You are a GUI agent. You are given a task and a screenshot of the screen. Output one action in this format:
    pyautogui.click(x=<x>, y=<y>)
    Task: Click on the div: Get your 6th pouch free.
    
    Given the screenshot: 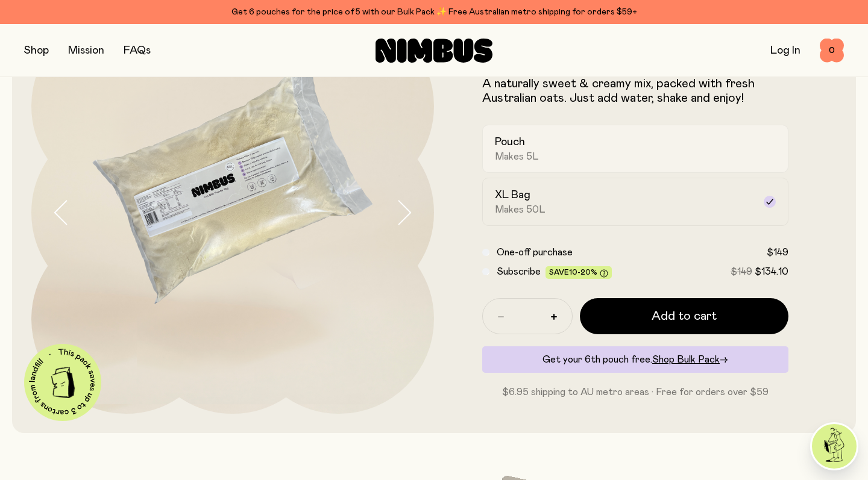 What is the action you would take?
    pyautogui.click(x=635, y=359)
    